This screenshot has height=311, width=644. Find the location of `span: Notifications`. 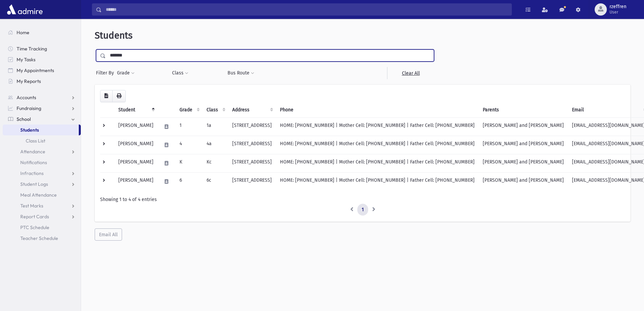

span: Notifications is located at coordinates (34, 162).